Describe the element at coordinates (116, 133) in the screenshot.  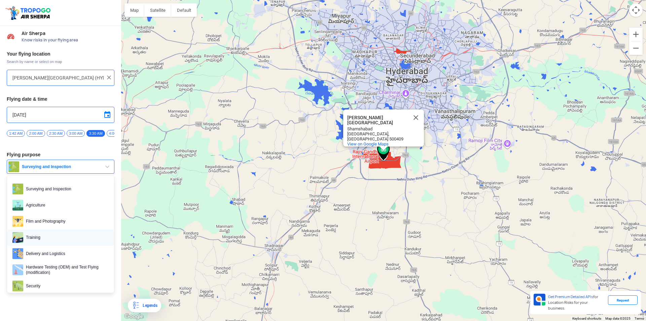
I see `span: 4:00 AM` at that location.